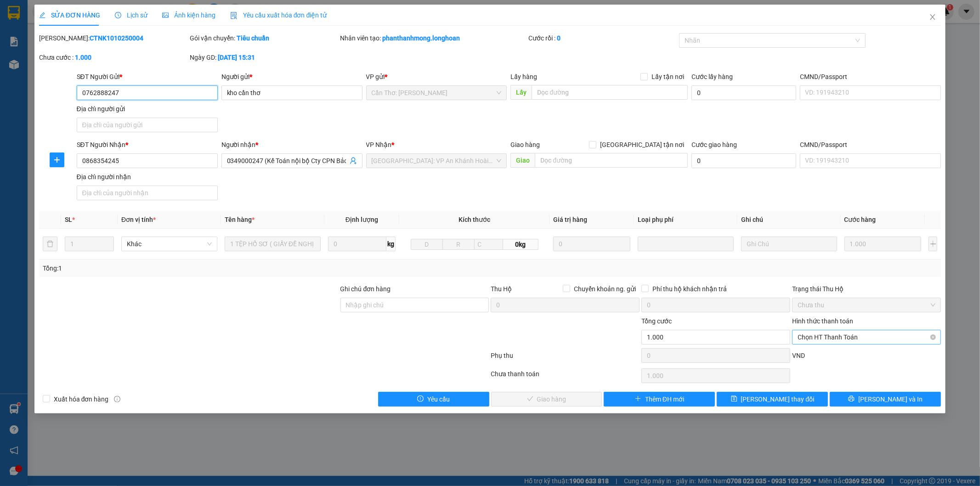 Image resolution: width=980 pixels, height=486 pixels. What do you see at coordinates (439, 400) in the screenshot?
I see `span: Yêu cầu` at bounding box center [439, 400].